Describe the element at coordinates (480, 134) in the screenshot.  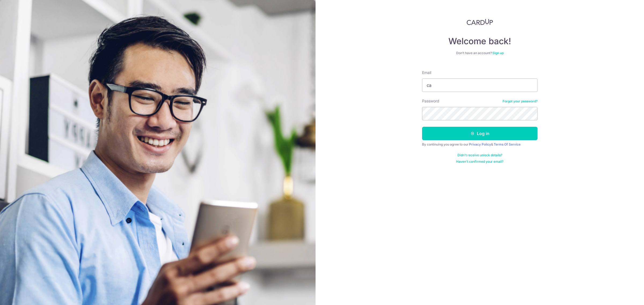
I see `button: Log in` at that location.